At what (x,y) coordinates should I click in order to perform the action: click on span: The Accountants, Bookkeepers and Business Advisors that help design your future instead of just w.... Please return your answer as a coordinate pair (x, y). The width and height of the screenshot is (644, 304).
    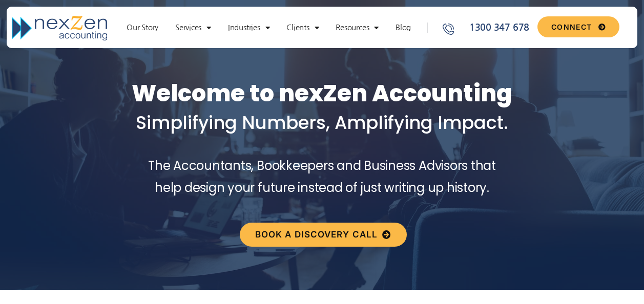
    Looking at the image, I should click on (322, 177).